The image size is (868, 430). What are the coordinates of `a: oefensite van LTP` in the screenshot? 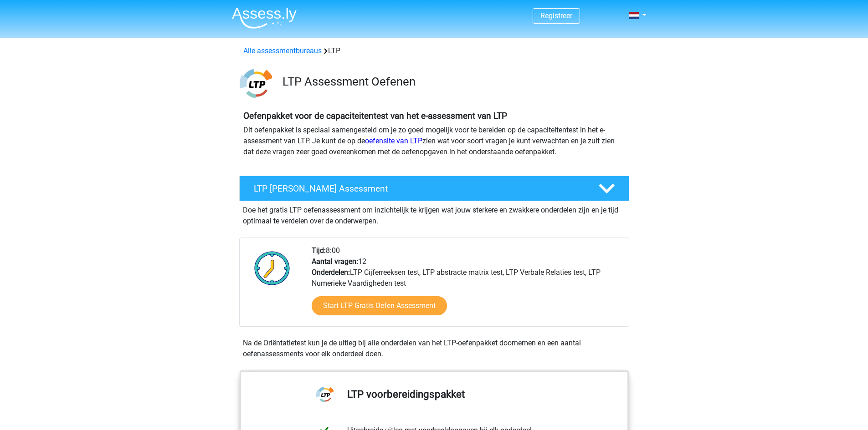 It's located at (394, 141).